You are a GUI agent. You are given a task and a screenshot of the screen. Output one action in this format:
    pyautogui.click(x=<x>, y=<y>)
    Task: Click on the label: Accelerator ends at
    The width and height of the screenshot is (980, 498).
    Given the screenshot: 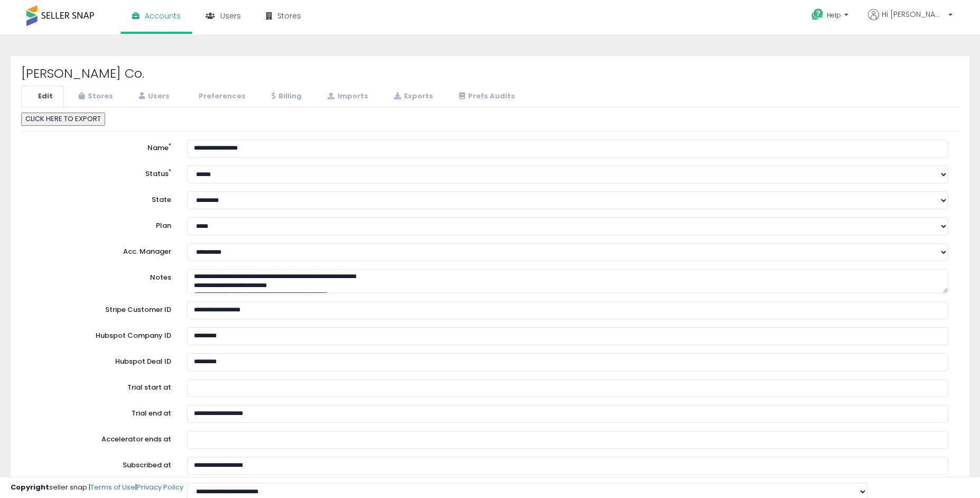 What is the action you would take?
    pyautogui.click(x=101, y=438)
    